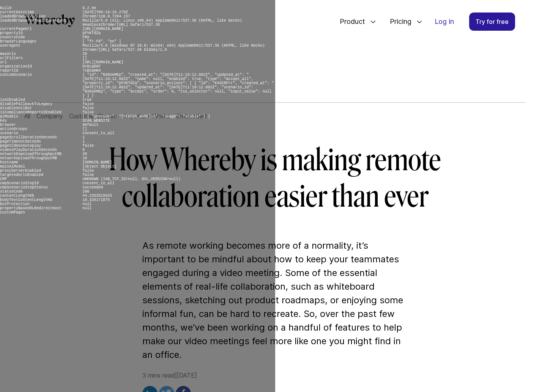 The image size is (550, 392). Describe the element at coordinates (90, 125) in the screenshot. I see `pre: default` at that location.